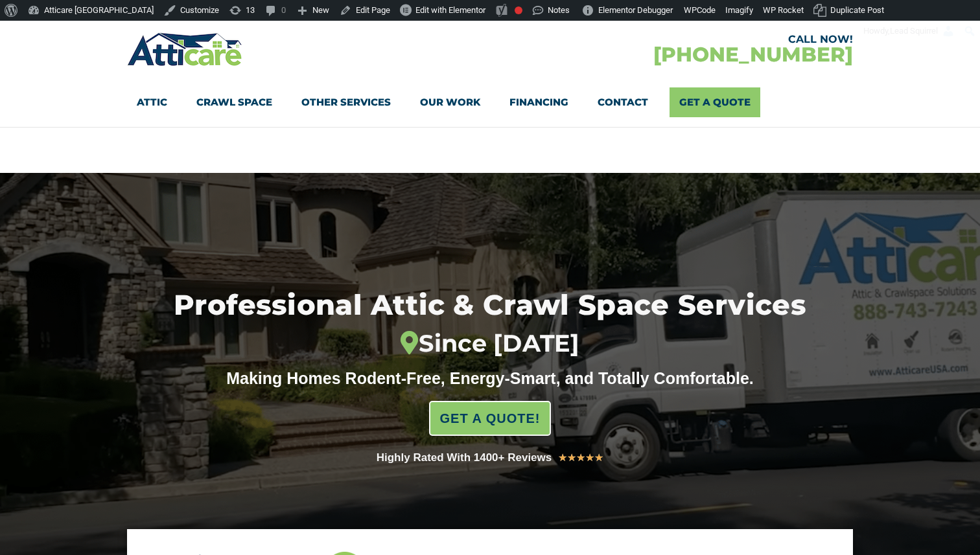 The height and width of the screenshot is (555, 980). Describe the element at coordinates (346, 102) in the screenshot. I see `a: Other Services` at that location.